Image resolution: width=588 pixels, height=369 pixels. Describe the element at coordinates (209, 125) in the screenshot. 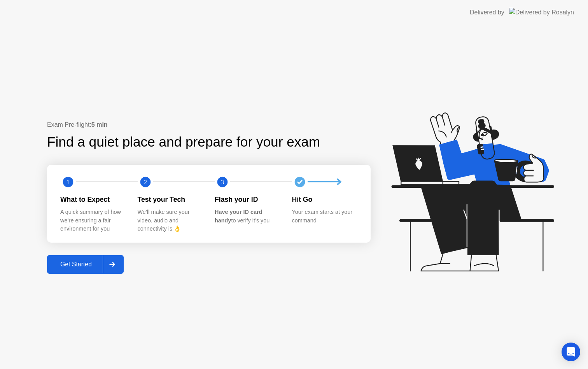

I see `div: Exam Pre-flight:` at that location.